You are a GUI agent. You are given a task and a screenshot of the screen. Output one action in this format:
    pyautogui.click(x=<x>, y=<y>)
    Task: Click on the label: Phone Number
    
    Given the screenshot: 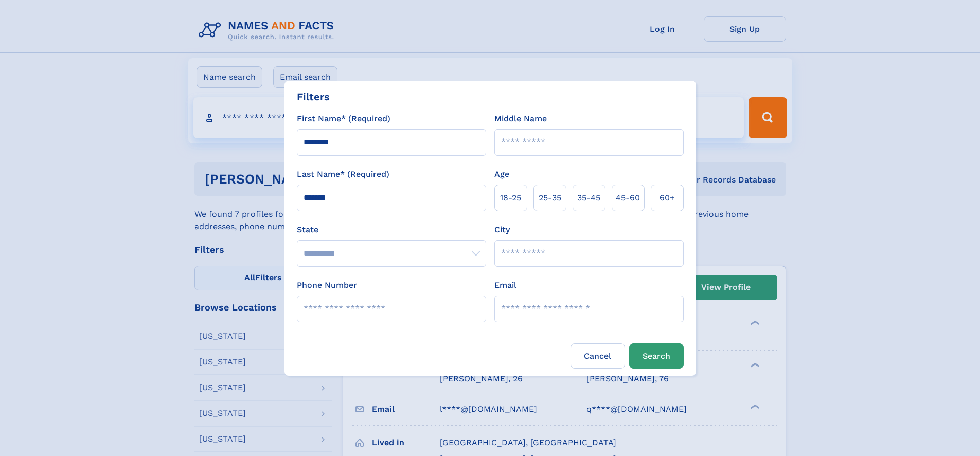 What is the action you would take?
    pyautogui.click(x=327, y=285)
    